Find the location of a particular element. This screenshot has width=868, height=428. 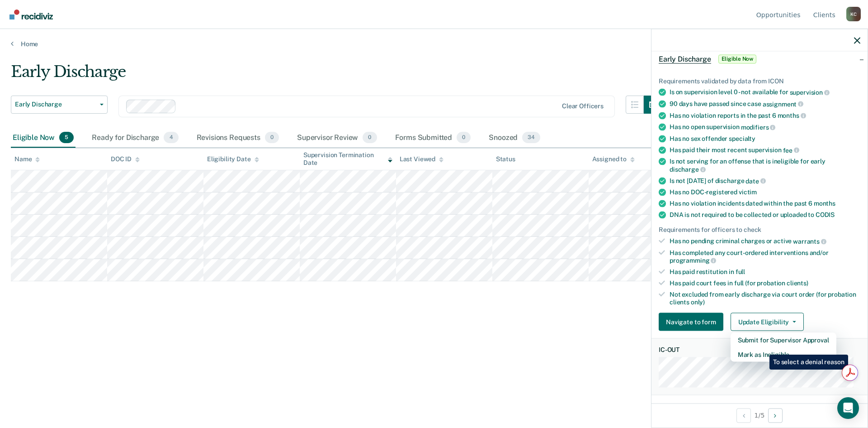

span: 34 is located at coordinates (532, 137).